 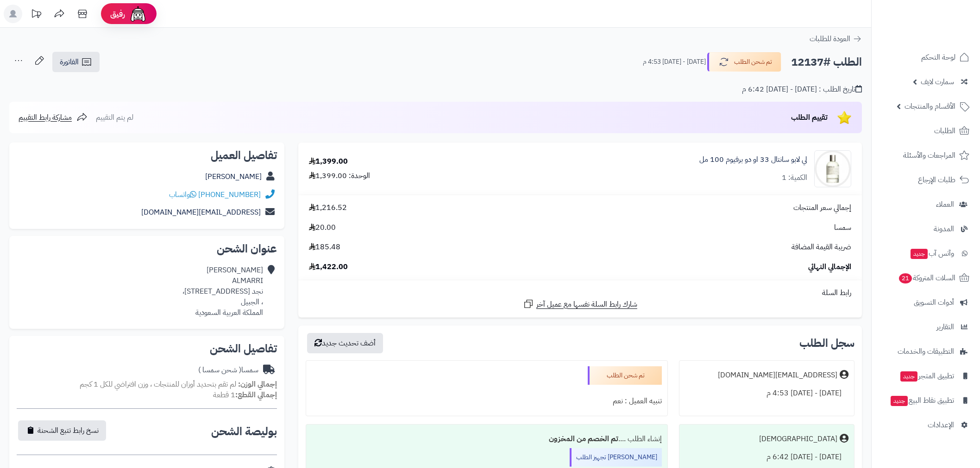 I want to click on span: تقييم الطلب, so click(x=809, y=118).